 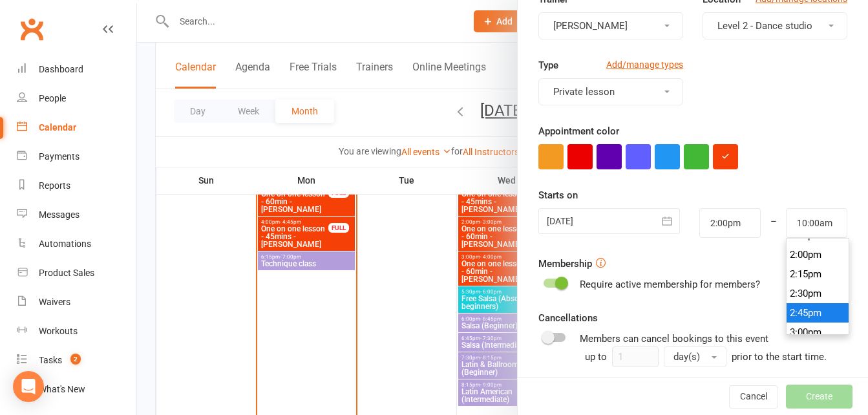 I want to click on label: Cancellations, so click(x=568, y=318).